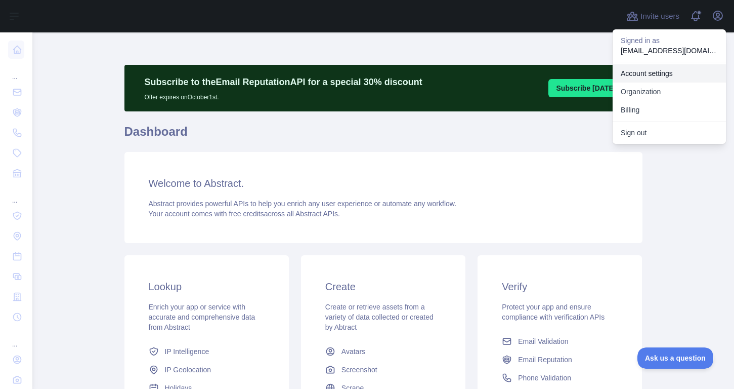  What do you see at coordinates (670, 73) in the screenshot?
I see `a: Account settings` at bounding box center [670, 73].